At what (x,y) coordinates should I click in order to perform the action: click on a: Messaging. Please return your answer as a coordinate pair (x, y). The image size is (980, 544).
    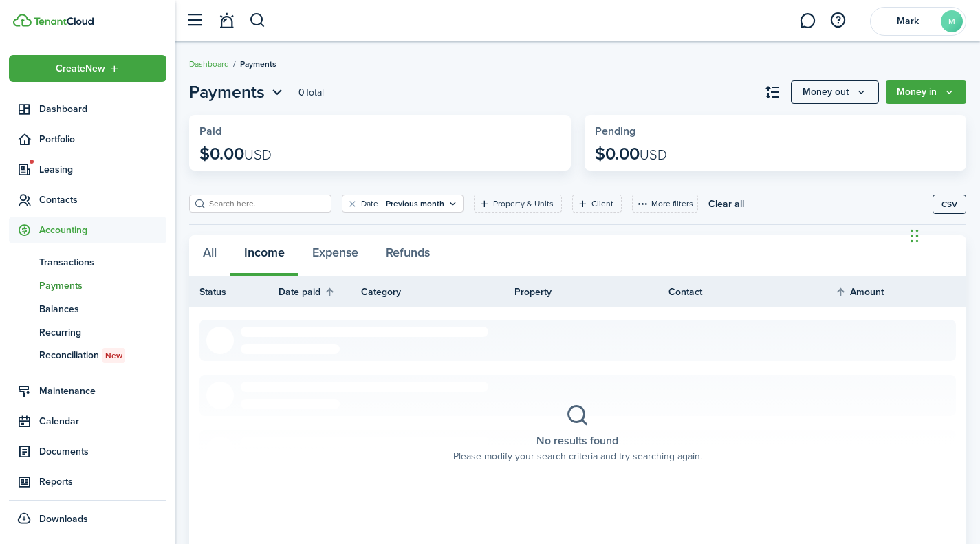
    Looking at the image, I should click on (807, 21).